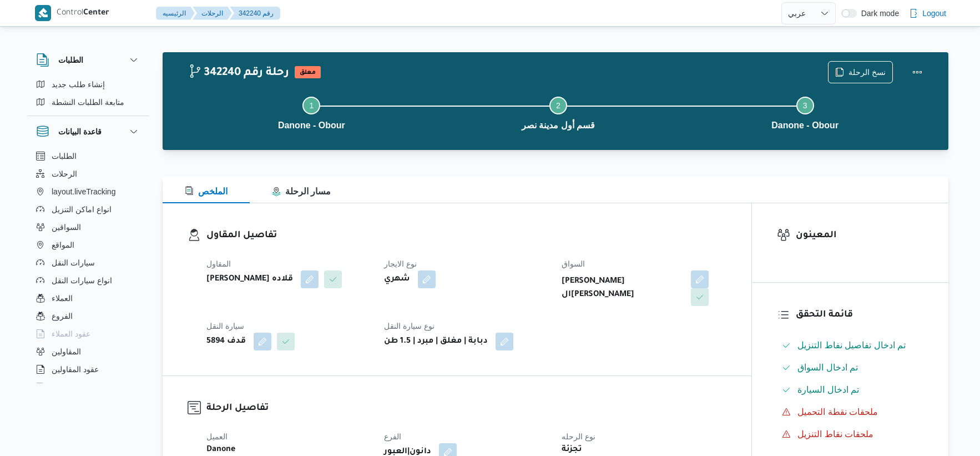 This screenshot has width=980, height=456. I want to click on button: اجهزة التليفون, so click(88, 387).